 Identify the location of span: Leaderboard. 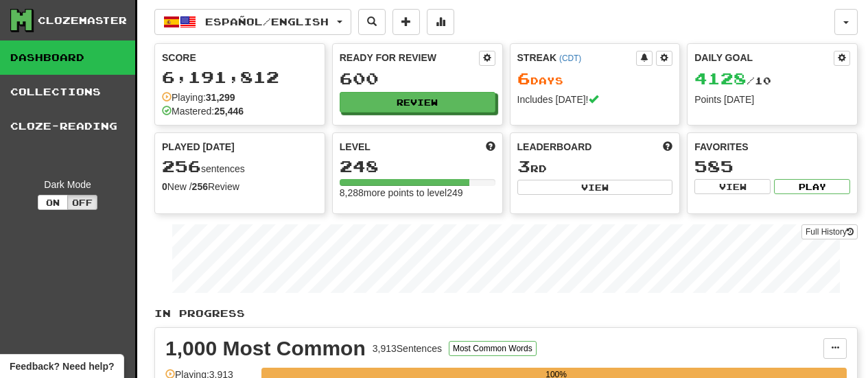
(554, 147).